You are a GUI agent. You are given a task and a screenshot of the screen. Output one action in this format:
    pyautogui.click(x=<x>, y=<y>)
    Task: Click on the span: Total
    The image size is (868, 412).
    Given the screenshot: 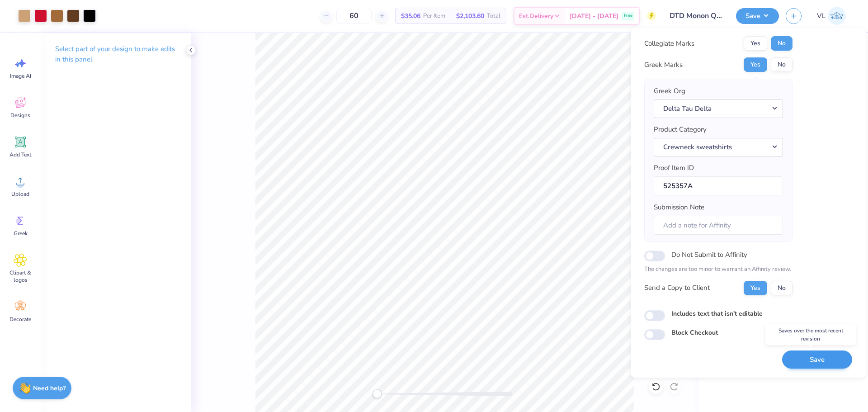 What is the action you would take?
    pyautogui.click(x=494, y=16)
    